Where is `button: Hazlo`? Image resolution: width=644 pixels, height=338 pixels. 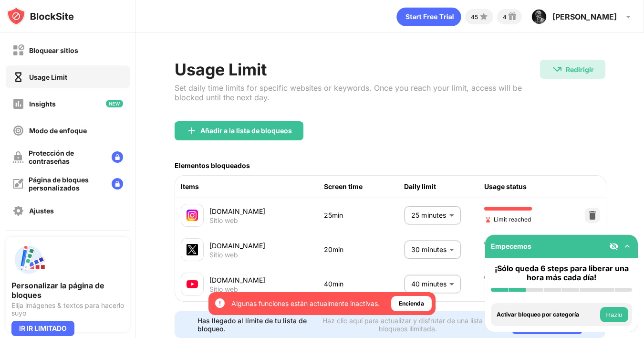 button: Hazlo is located at coordinates (614, 314).